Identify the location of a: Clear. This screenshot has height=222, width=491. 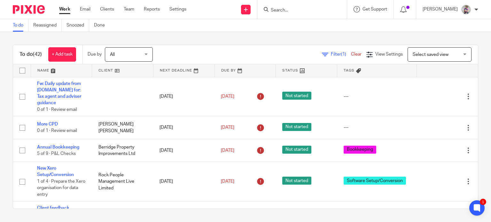
(356, 54).